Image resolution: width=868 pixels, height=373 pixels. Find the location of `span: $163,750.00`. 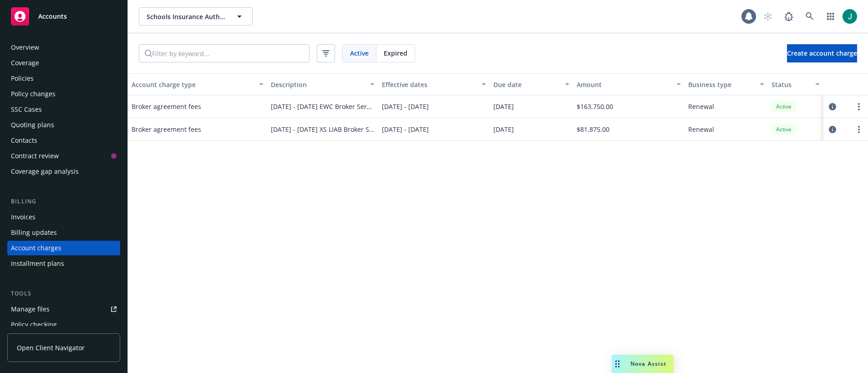

span: $163,750.00 is located at coordinates (596, 106).